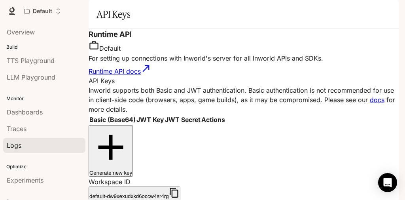  What do you see at coordinates (244, 81) in the screenshot?
I see `p: API Keys` at bounding box center [244, 81].